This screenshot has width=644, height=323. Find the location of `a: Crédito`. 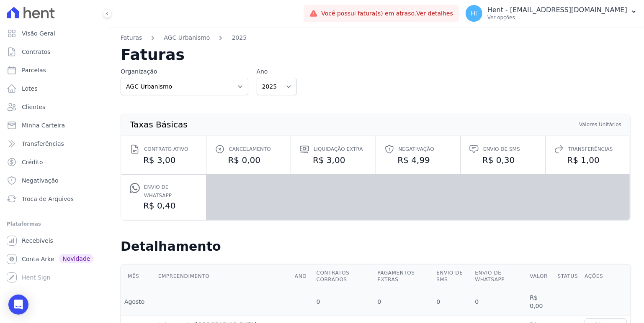

a: Crédito is located at coordinates (53, 162).